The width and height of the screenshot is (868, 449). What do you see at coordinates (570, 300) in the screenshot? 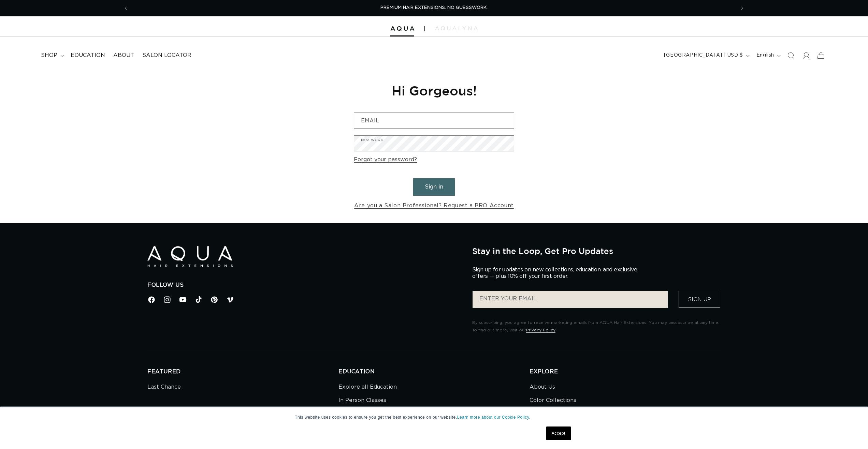
I see `input: ENTER YOUR EMAIL` at bounding box center [570, 300].